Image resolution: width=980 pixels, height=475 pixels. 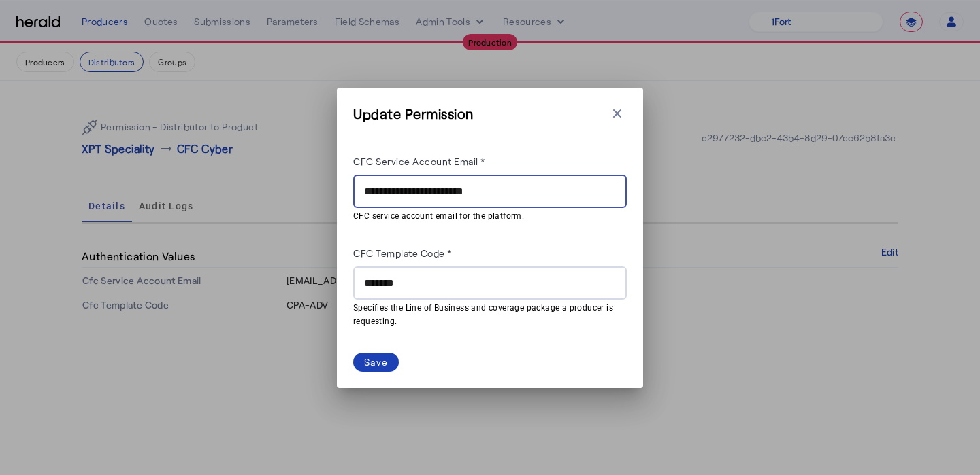 What do you see at coordinates (376, 362) in the screenshot?
I see `button: Save` at bounding box center [376, 362].